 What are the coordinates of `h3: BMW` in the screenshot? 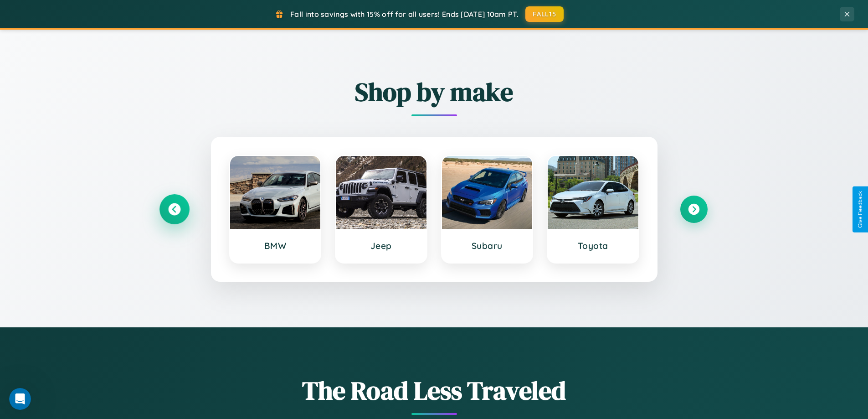 It's located at (275, 246).